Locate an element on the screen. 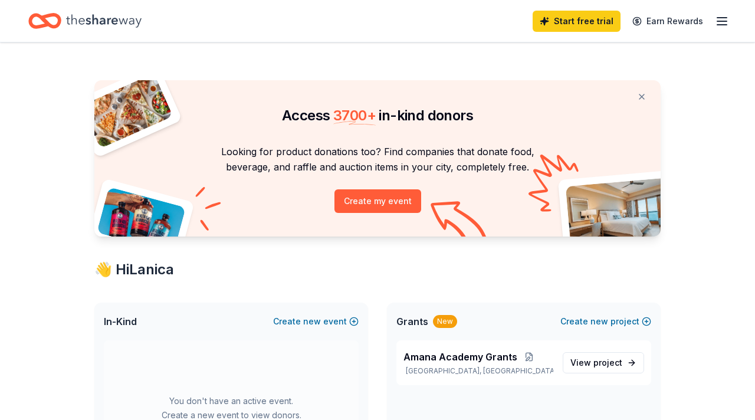  span: Grants is located at coordinates (412, 321).